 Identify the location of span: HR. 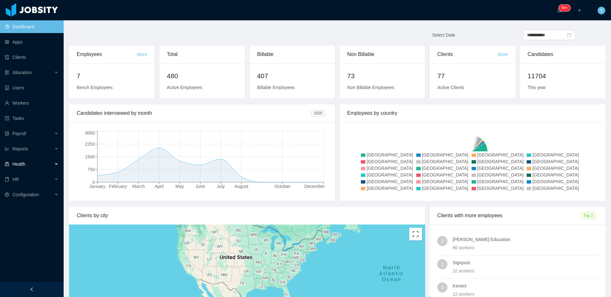
(16, 179).